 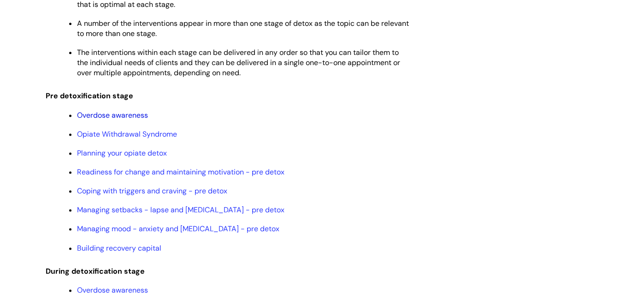 What do you see at coordinates (119, 248) in the screenshot?
I see `a: Building recovery capital` at bounding box center [119, 248].